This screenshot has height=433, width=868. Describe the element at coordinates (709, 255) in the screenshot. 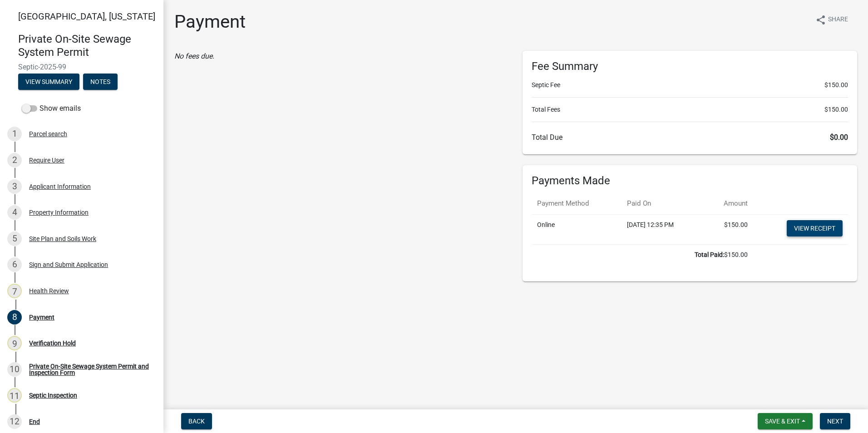

I see `b: Total Paid:` at that location.